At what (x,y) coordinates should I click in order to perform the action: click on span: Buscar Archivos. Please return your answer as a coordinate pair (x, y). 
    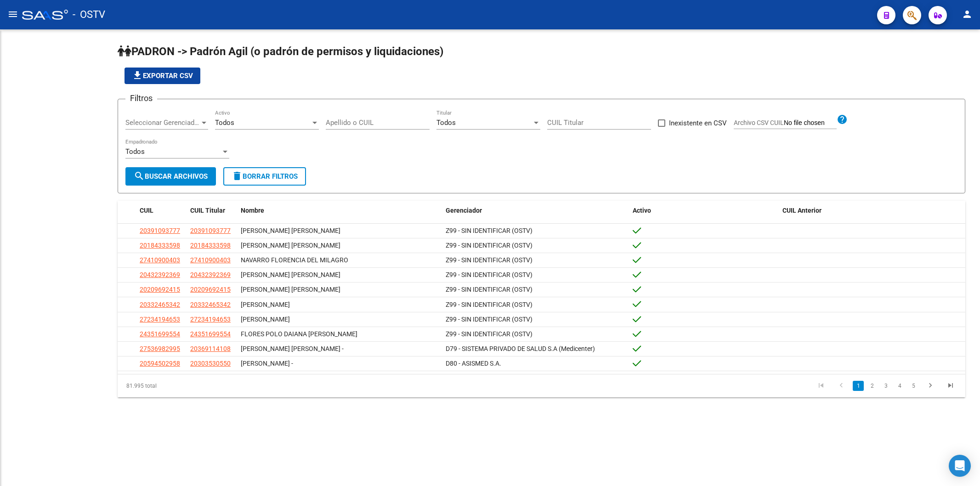
    Looking at the image, I should click on (171, 176).